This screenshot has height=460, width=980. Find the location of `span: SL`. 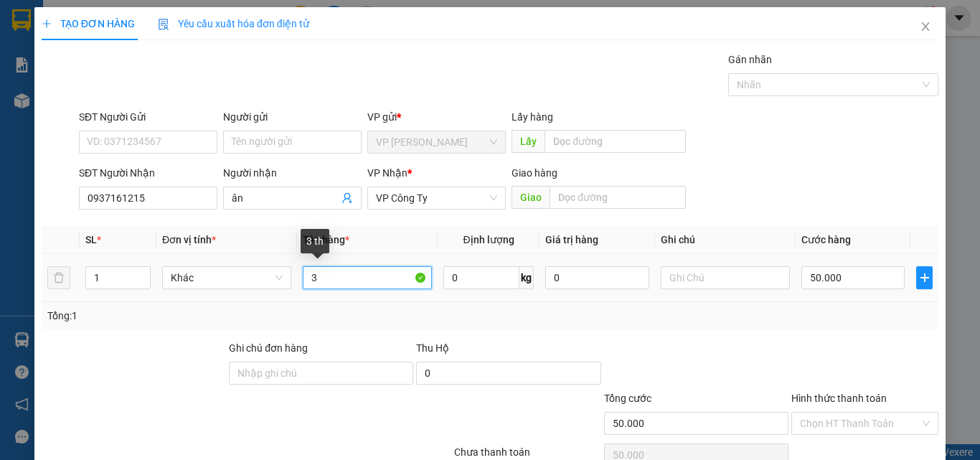

span: SL is located at coordinates (91, 240).